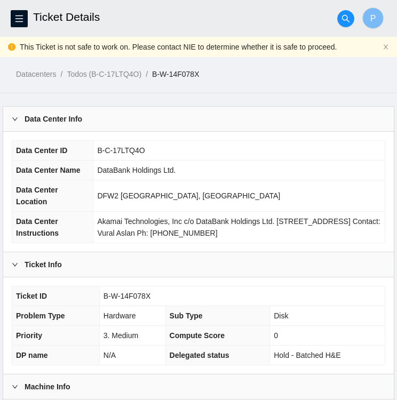 This screenshot has width=397, height=400. I want to click on span: B-C-17LTQ4O, so click(120, 150).